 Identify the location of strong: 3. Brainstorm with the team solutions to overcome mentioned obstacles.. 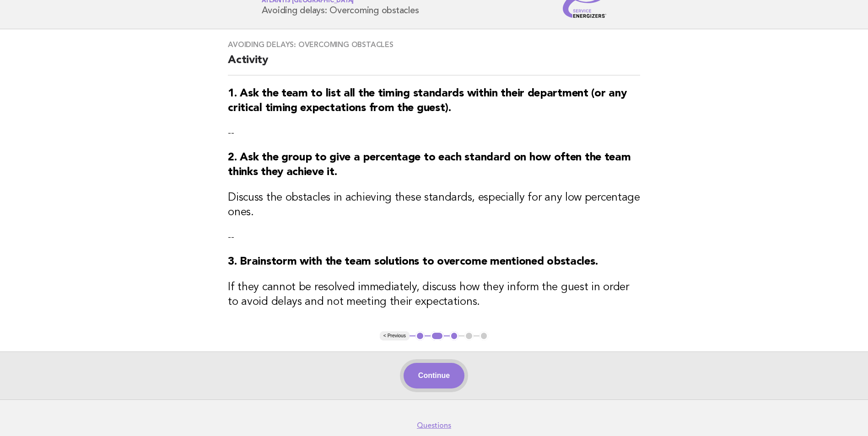
(413, 262).